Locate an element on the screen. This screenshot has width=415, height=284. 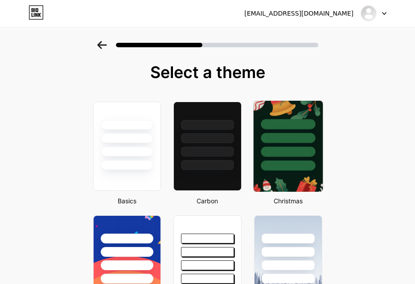
div: Select a theme is located at coordinates (208, 72).